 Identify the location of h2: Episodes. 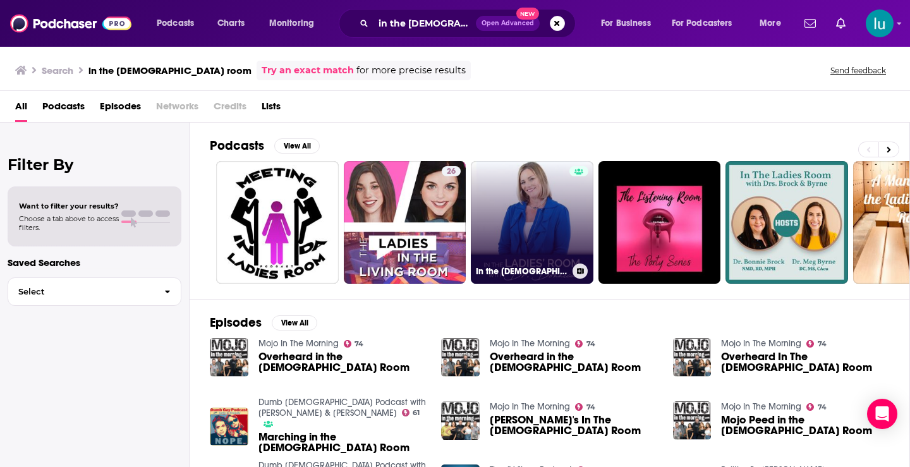
(236, 322).